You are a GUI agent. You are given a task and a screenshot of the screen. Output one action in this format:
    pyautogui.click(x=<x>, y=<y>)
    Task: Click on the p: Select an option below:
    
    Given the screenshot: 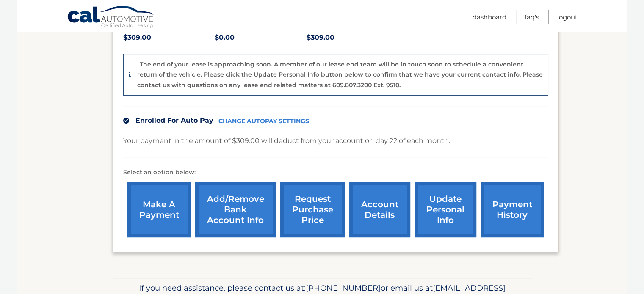 What is the action you would take?
    pyautogui.click(x=336, y=173)
    